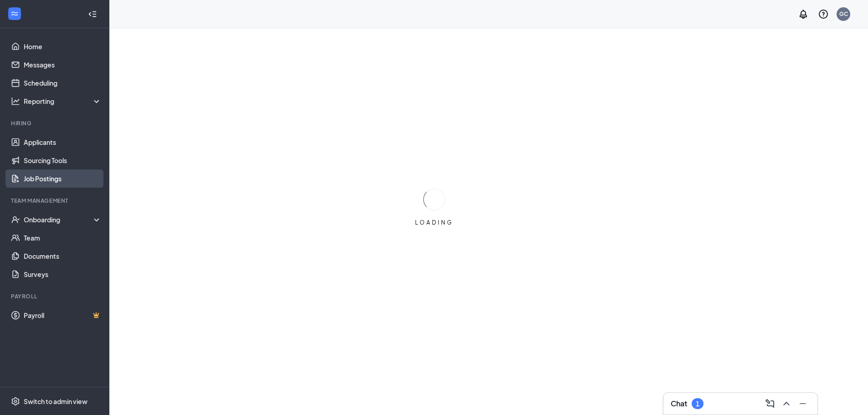 The image size is (868, 415). I want to click on div: Onboarding, so click(59, 220).